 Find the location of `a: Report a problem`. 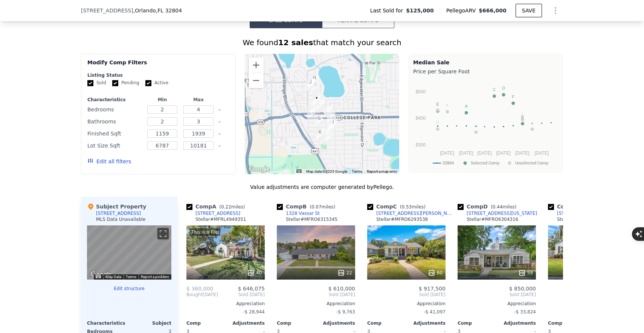

a: Report a problem is located at coordinates (155, 276).